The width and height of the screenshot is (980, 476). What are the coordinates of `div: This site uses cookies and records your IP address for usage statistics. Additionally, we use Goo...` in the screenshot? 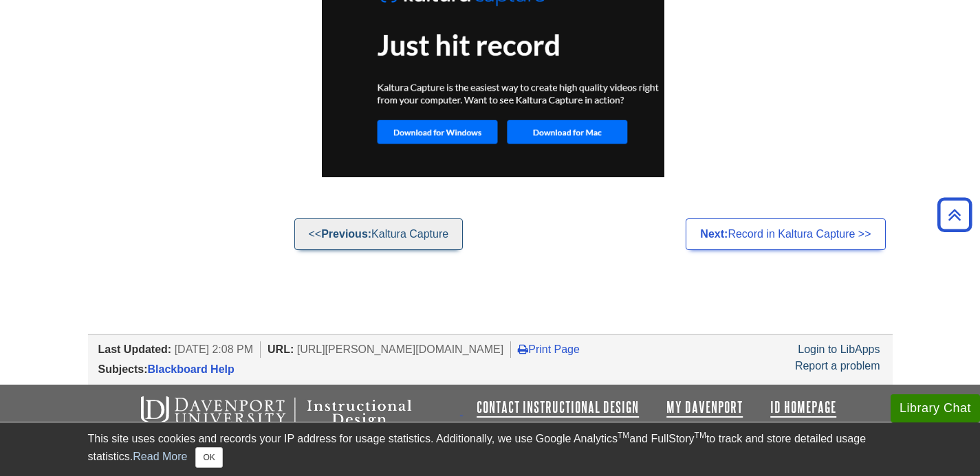 It's located at (491, 449).